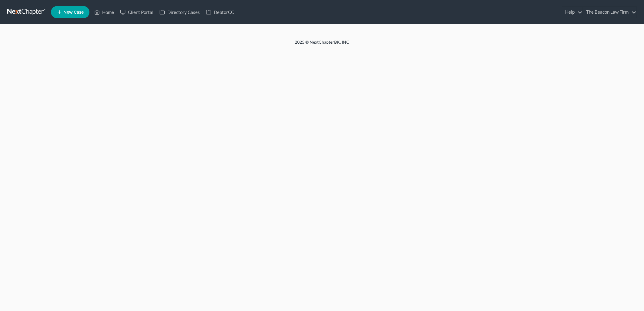 The image size is (644, 311). I want to click on a: The Beacon Law Firm, so click(610, 12).